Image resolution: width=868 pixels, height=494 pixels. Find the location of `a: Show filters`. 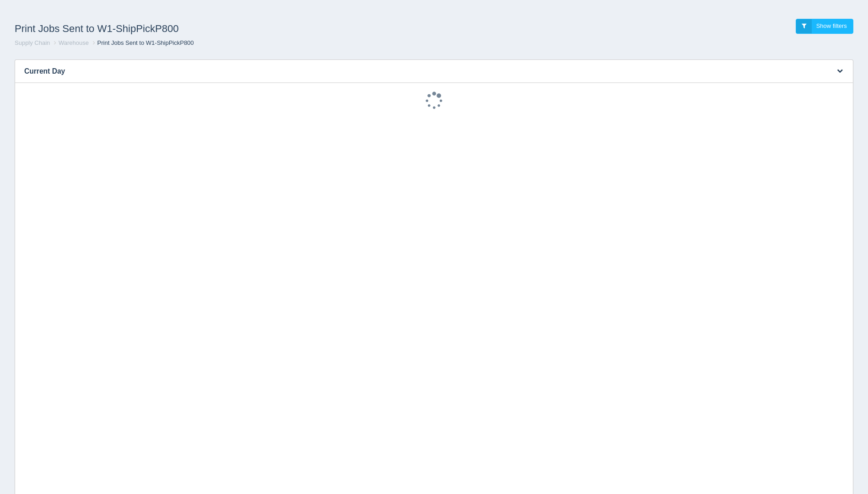

a: Show filters is located at coordinates (825, 26).